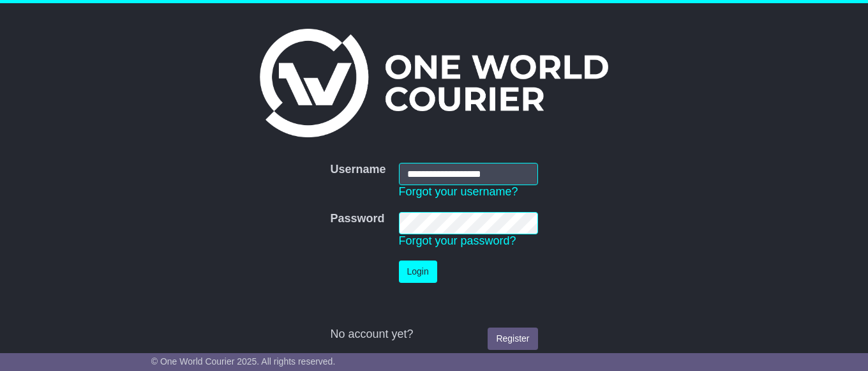 The height and width of the screenshot is (371, 868). Describe the element at coordinates (357, 219) in the screenshot. I see `label: Password` at that location.